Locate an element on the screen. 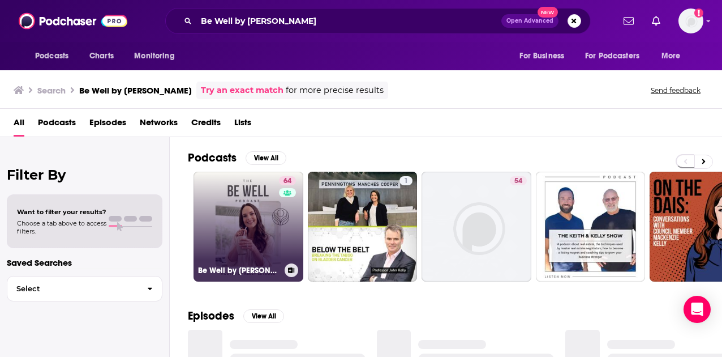 This screenshot has width=722, height=357. a: Networks is located at coordinates (158, 125).